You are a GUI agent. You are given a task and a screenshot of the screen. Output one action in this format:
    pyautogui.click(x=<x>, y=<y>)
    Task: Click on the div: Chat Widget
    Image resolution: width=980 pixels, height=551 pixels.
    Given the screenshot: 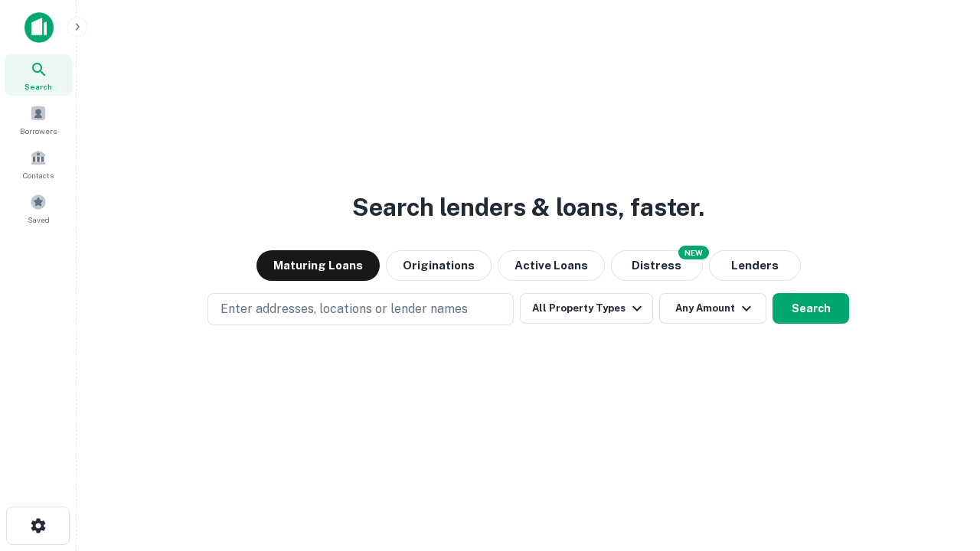 What is the action you would take?
    pyautogui.click(x=942, y=466)
    